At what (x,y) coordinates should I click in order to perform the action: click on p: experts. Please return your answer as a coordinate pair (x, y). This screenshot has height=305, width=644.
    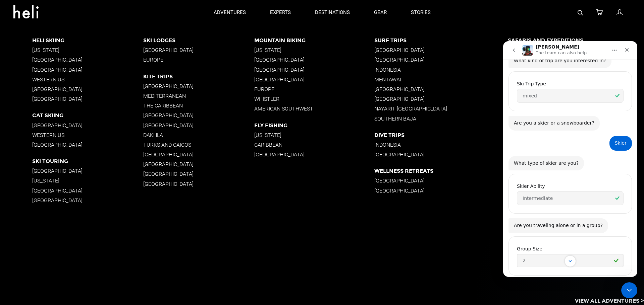
    Looking at the image, I should click on (280, 12).